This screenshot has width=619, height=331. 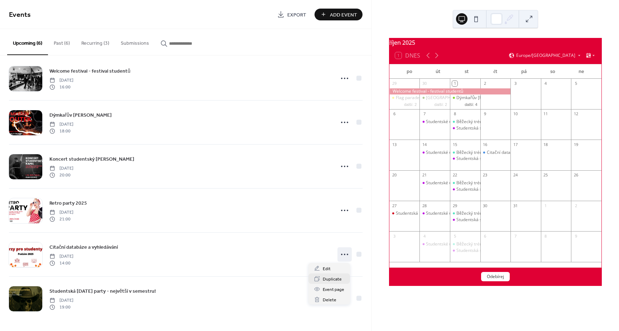 What do you see at coordinates (61, 307) in the screenshot?
I see `span: 19:00` at bounding box center [61, 307].